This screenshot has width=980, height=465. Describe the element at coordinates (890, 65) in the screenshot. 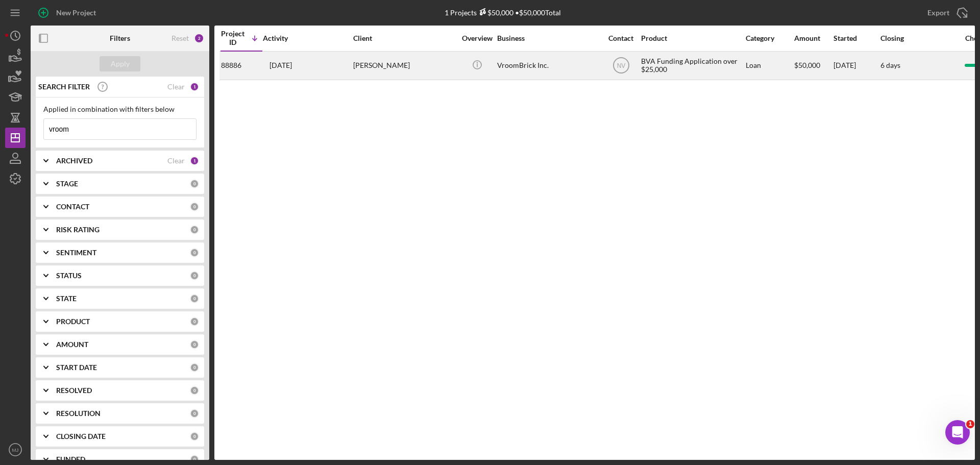

I see `time: 6 days` at that location.